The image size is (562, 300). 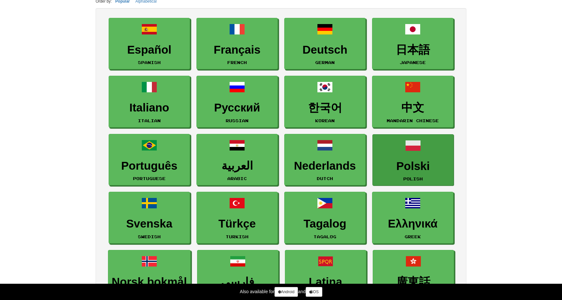 What do you see at coordinates (325, 166) in the screenshot?
I see `h3: Nederlands` at bounding box center [325, 166].